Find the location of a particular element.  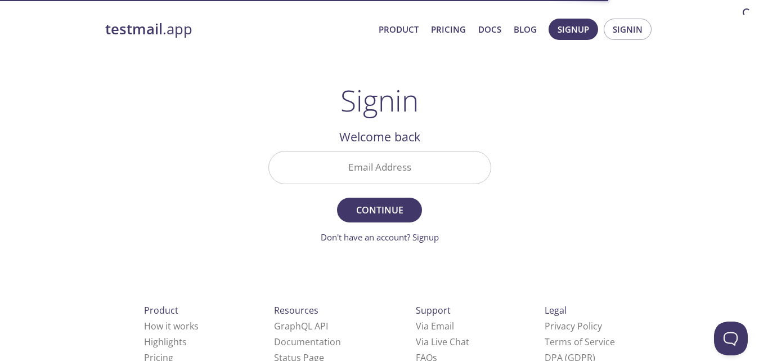

h1: Signin is located at coordinates (379, 100).